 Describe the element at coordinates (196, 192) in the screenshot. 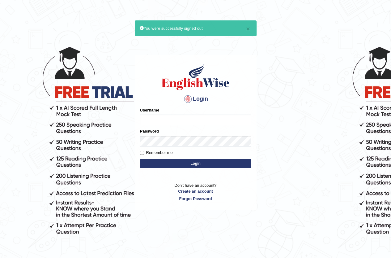

I see `p: Don't have an account?` at that location.